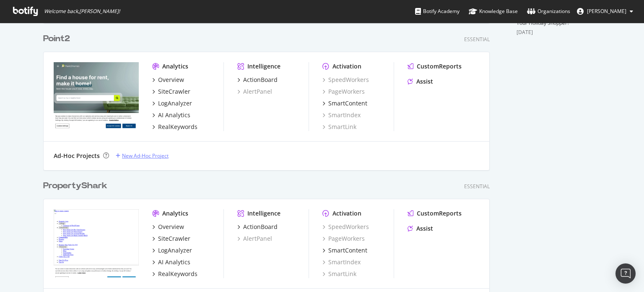 This screenshot has height=292, width=644. What do you see at coordinates (96, 96) in the screenshot?
I see `img: point2homes.com` at bounding box center [96, 96].